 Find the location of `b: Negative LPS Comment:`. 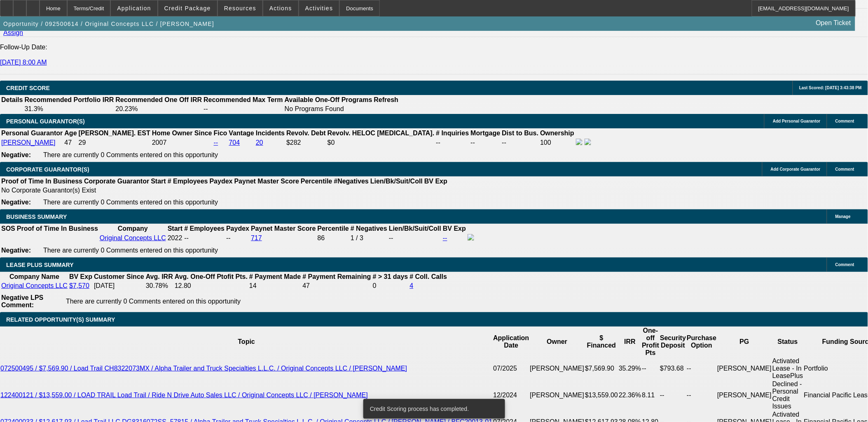

b: Negative LPS Comment: is located at coordinates (22, 301).